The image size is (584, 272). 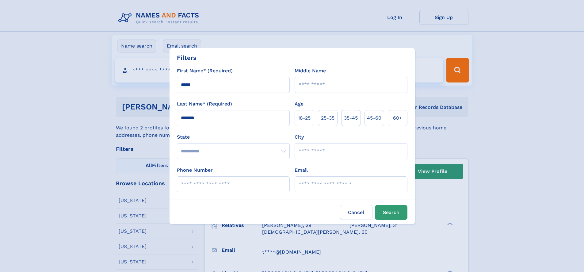 What do you see at coordinates (299, 104) in the screenshot?
I see `label: Age` at bounding box center [299, 104].